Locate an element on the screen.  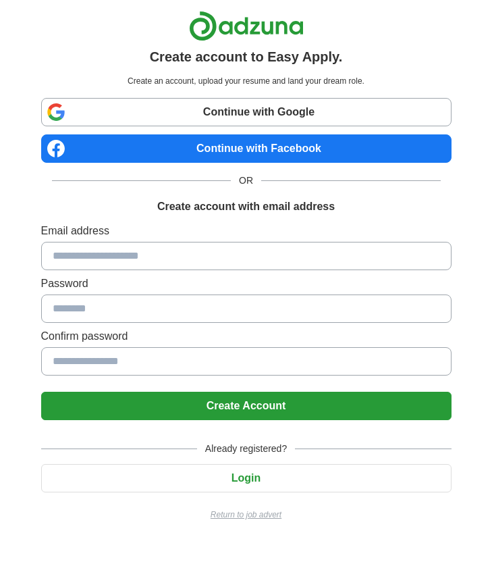
span: OR is located at coordinates (246, 180).